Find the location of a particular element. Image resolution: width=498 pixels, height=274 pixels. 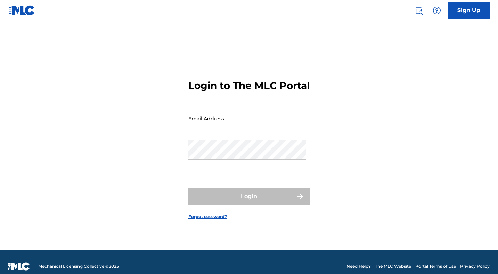

img: logo is located at coordinates (19, 266).